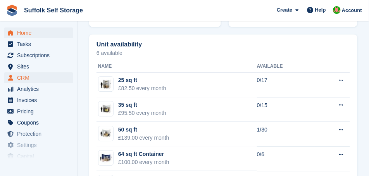 The image size is (369, 176). What do you see at coordinates (352, 10) in the screenshot?
I see `span: Account` at bounding box center [352, 10].